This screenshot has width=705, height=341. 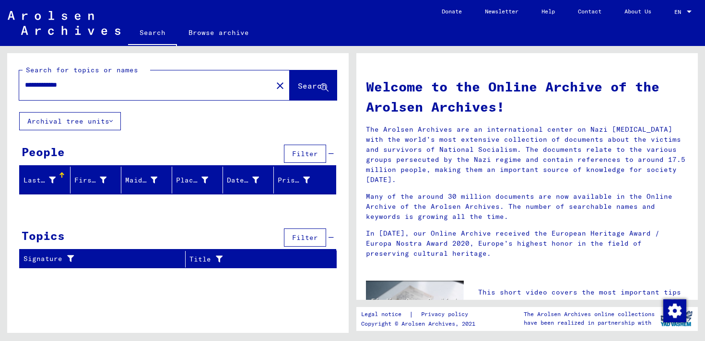 What do you see at coordinates (280, 85) in the screenshot?
I see `button: Clear` at bounding box center [280, 85].